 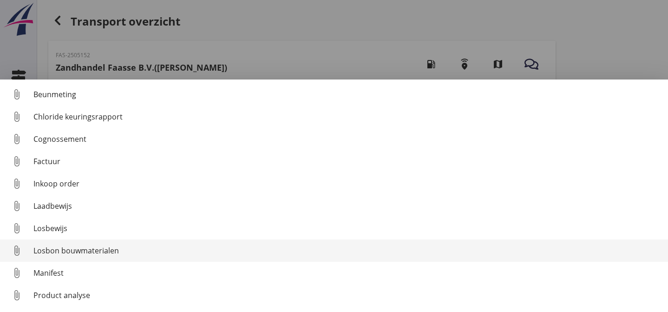 What do you see at coordinates (347, 228) in the screenshot?
I see `div: Losbewijs` at bounding box center [347, 228].